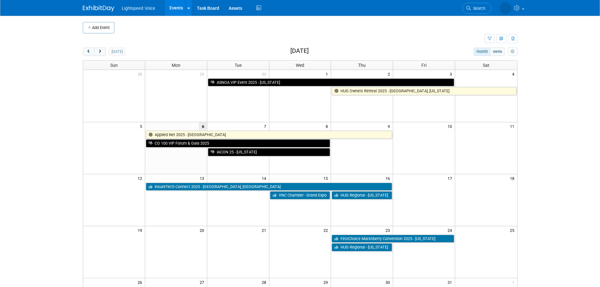 Image resolution: width=600 pixels, height=287 pixels. I want to click on span: 10, so click(451, 126).